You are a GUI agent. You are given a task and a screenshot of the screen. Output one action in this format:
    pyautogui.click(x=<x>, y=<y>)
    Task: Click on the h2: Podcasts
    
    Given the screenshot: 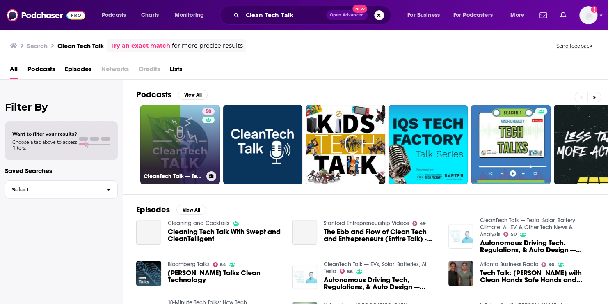 What is the action you would take?
    pyautogui.click(x=154, y=94)
    